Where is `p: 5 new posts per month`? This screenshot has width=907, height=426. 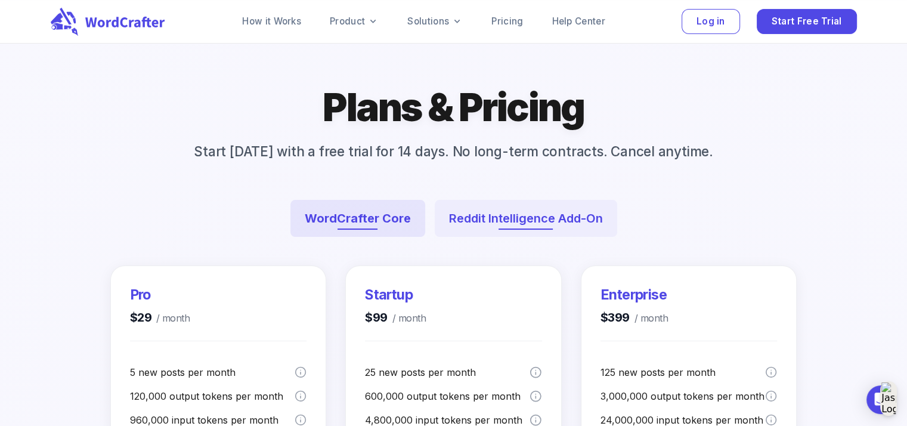
p: 5 new posts per month is located at coordinates (212, 372).